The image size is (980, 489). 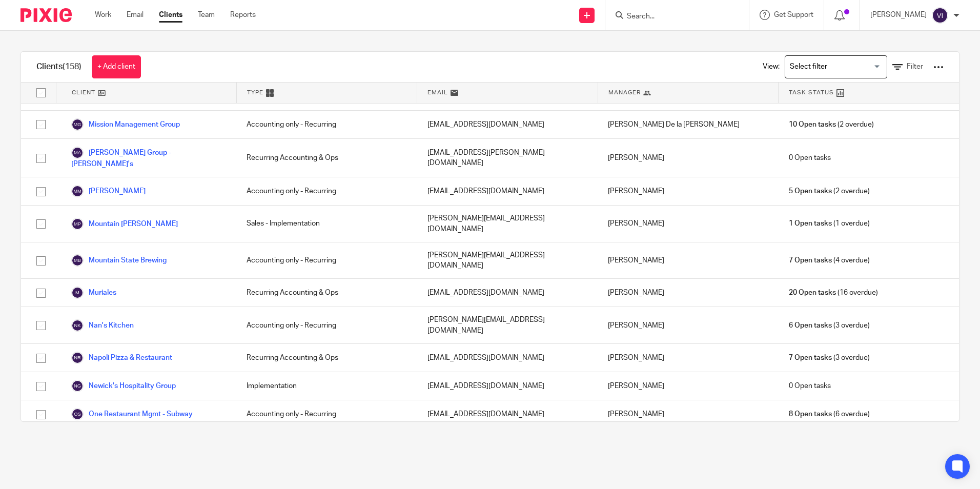 I want to click on span: (16 overdue), so click(x=833, y=293).